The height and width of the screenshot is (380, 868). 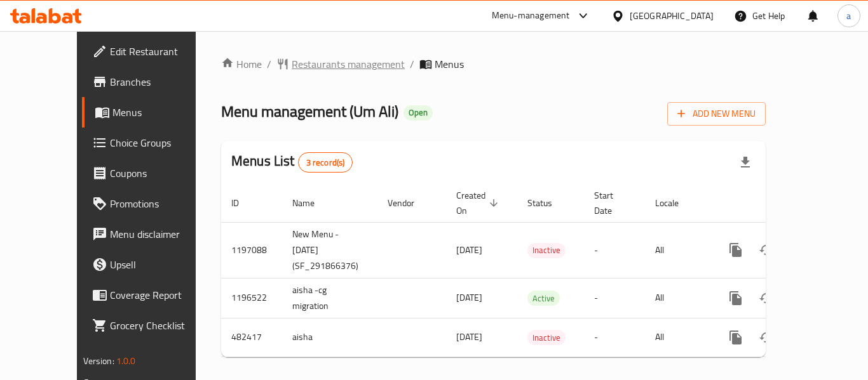 What do you see at coordinates (241, 64) in the screenshot?
I see `a: Home` at bounding box center [241, 64].